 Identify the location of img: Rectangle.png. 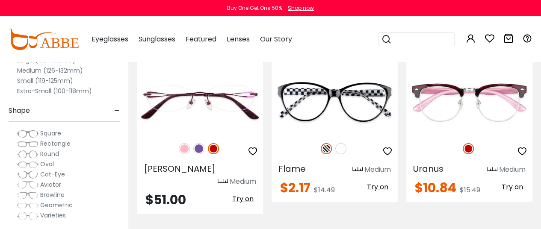
(28, 144).